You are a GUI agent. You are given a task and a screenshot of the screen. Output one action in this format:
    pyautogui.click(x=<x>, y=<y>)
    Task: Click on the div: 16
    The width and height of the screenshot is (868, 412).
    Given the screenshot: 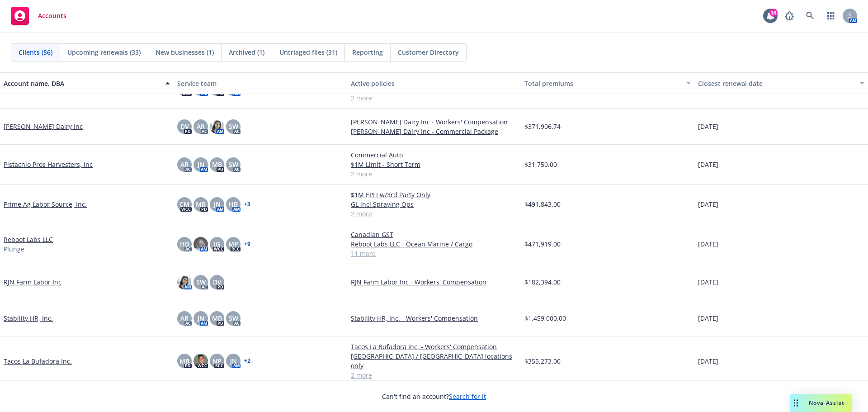 What is the action you would take?
    pyautogui.click(x=774, y=12)
    